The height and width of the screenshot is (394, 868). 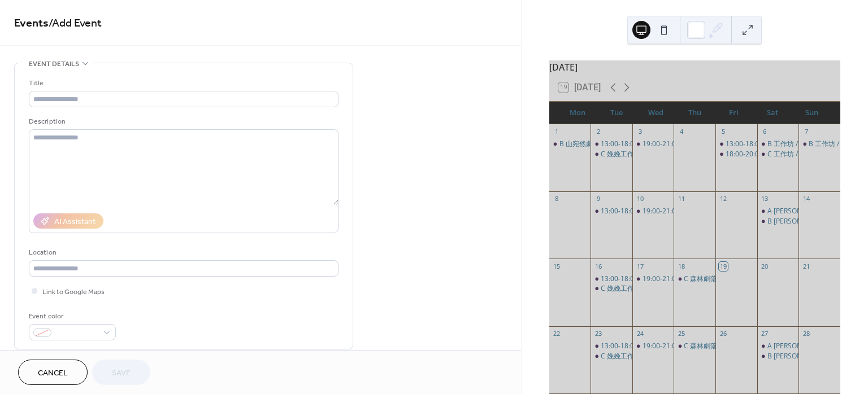 I want to click on div: 1, so click(x=557, y=132).